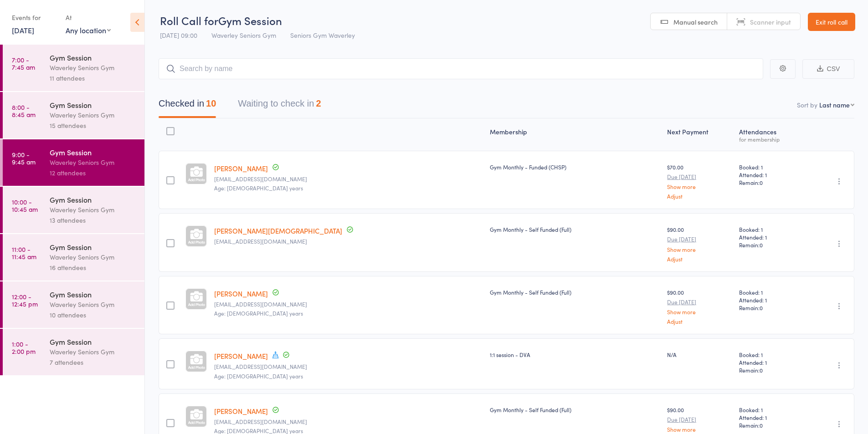 This screenshot has width=868, height=434. What do you see at coordinates (74, 68) in the screenshot?
I see `a: 7:00 -7:45 amGym SessionWaverley Seniors Gym11 attendees` at bounding box center [74, 68].